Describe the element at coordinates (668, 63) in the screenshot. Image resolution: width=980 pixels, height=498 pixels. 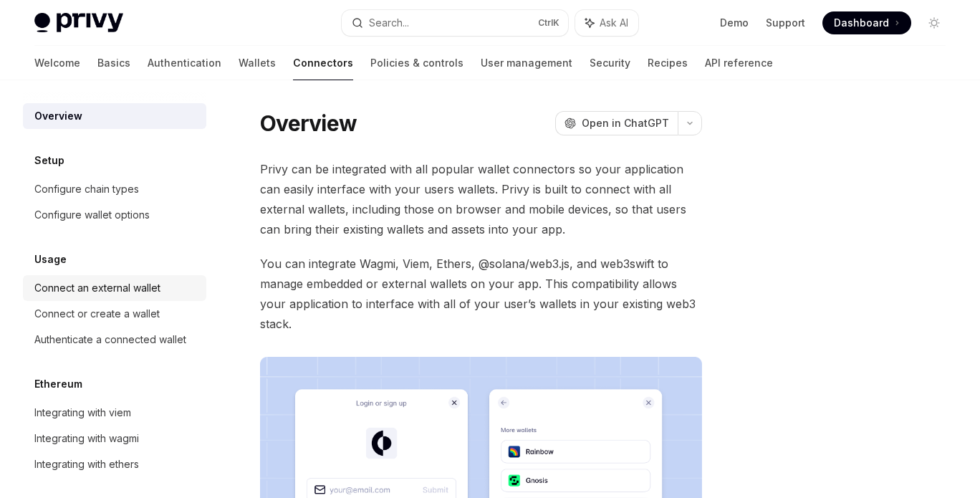
I see `a: Recipes` at that location.